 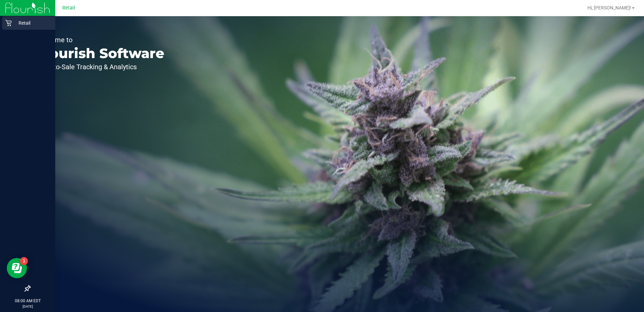 What do you see at coordinates (4, 4) in the screenshot?
I see `span: 1` at bounding box center [4, 4].